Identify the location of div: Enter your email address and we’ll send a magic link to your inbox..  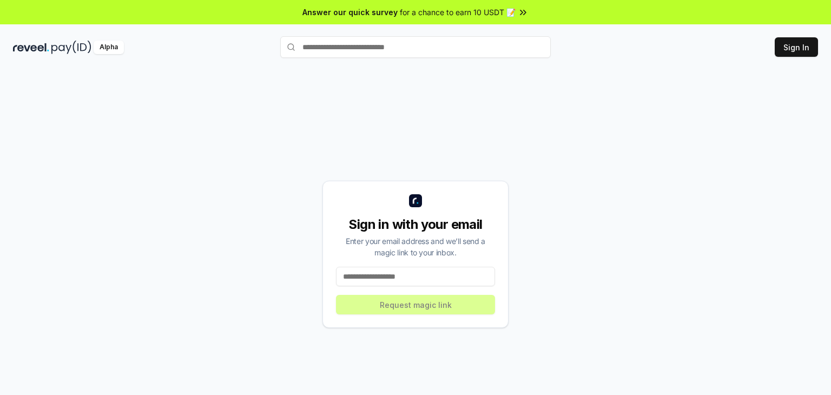
(416, 247).